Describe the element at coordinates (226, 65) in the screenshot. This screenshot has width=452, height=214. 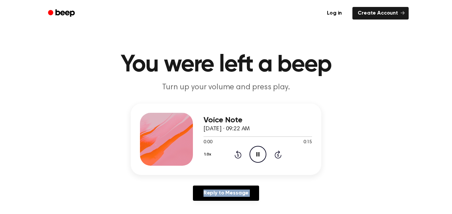
I see `h1: You were left a beep` at that location.